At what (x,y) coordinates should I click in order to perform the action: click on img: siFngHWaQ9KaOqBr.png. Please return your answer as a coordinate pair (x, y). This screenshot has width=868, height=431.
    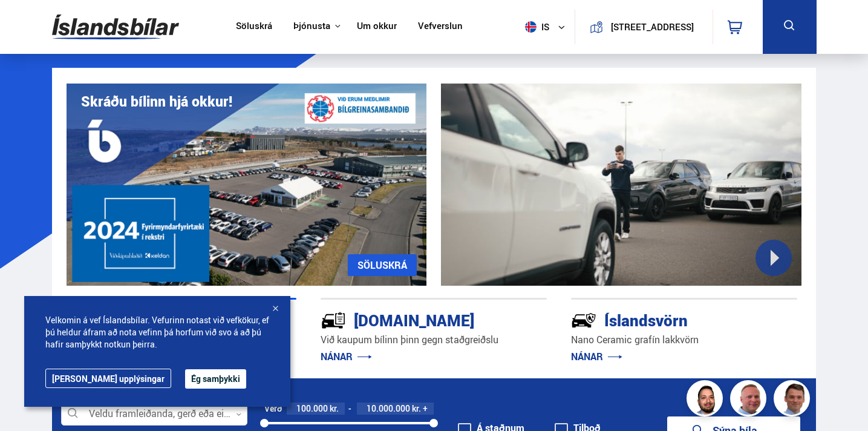
    Looking at the image, I should click on (750, 400).